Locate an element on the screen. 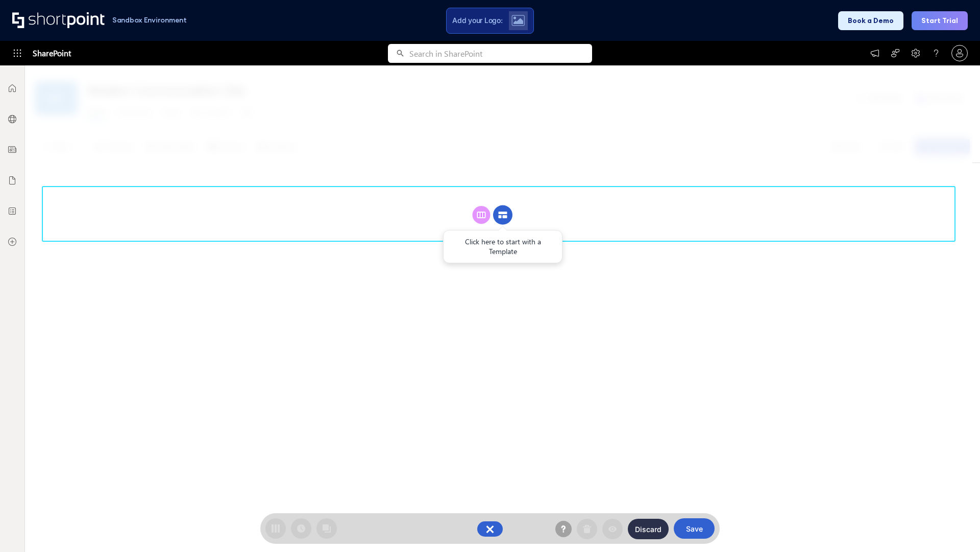  span: Add your Logo: is located at coordinates (477, 20).